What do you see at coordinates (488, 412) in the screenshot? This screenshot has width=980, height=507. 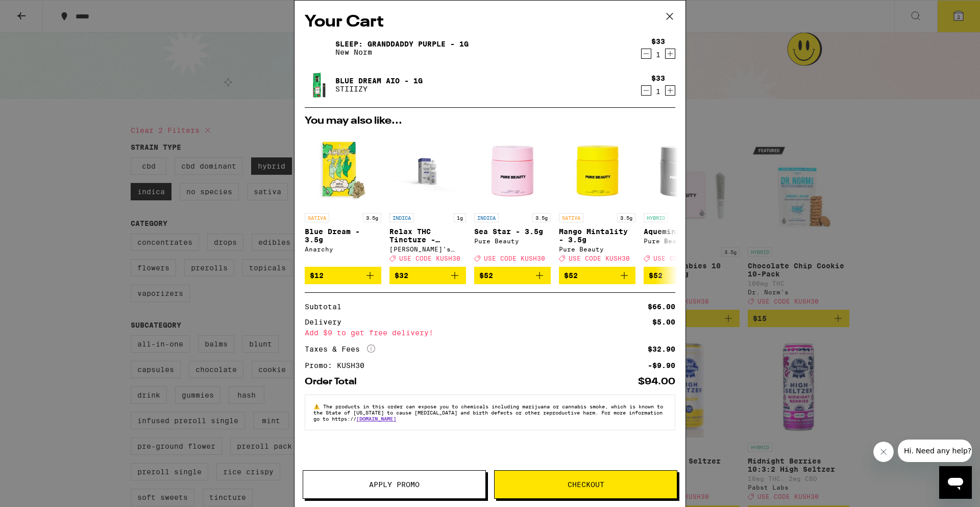 I see `span: The products in this order can expose you to chemicals including marijuana or cannabis smoke, whi...` at bounding box center [488, 412].